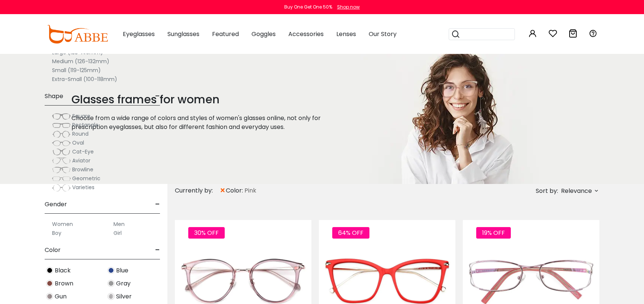 The height and width of the screenshot is (304, 644). Describe the element at coordinates (494, 233) in the screenshot. I see `span: 19% OFF` at that location.